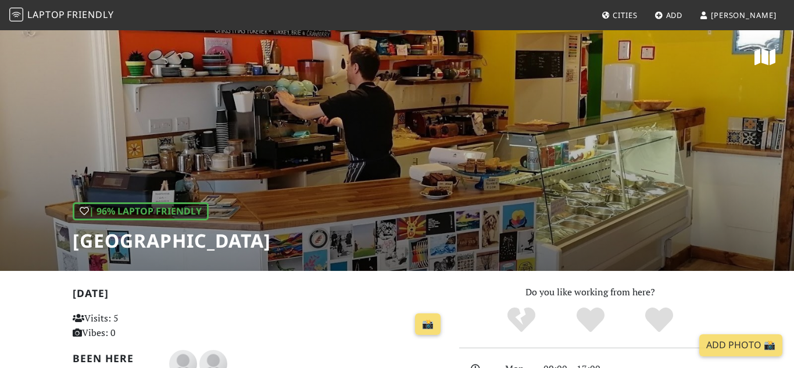 The width and height of the screenshot is (794, 368). I want to click on p: Do you like working from here?, so click(590, 292).